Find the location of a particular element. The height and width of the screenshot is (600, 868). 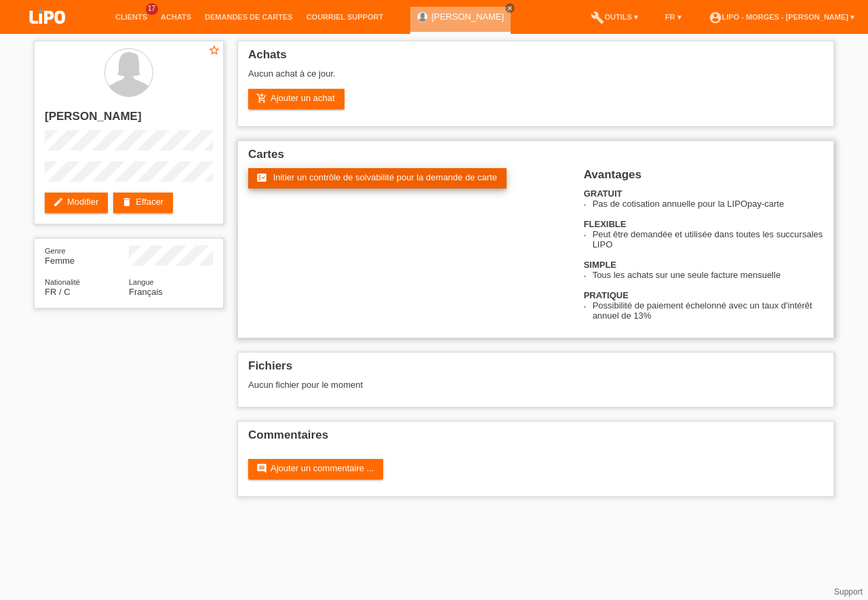

div: Femme is located at coordinates (87, 256).